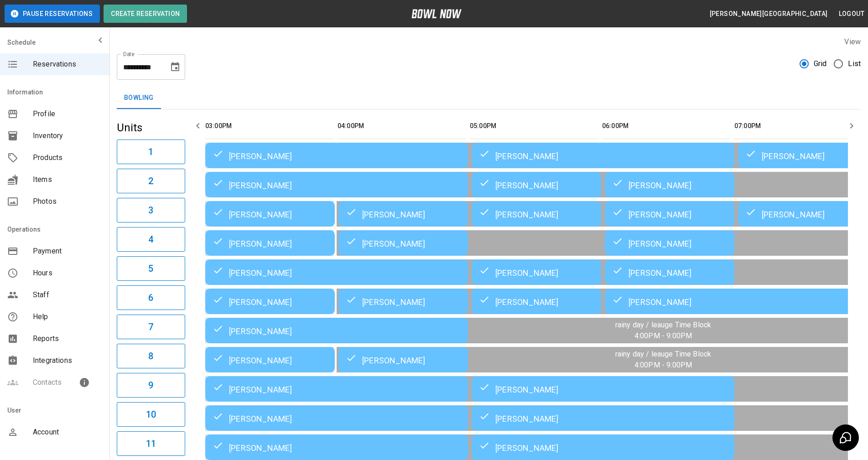 This screenshot has height=460, width=868. I want to click on button: Create Reservation, so click(146, 14).